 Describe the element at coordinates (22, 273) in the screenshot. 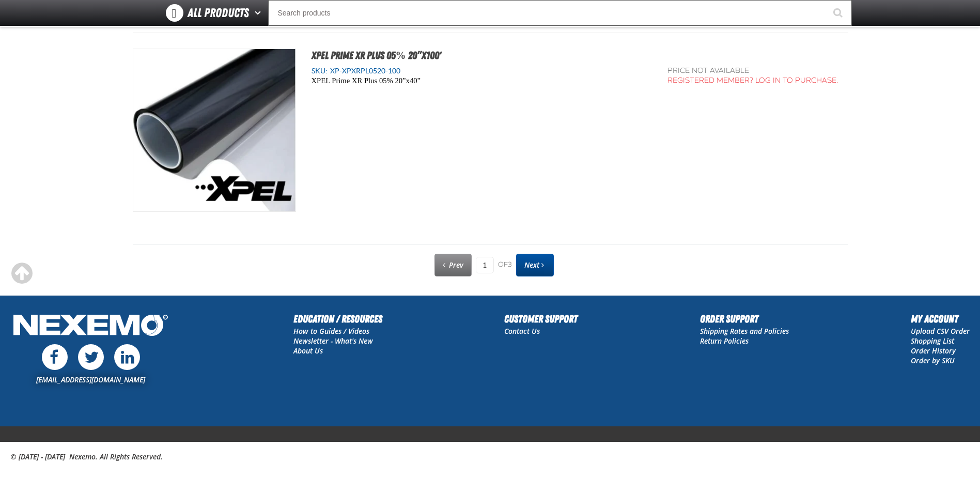

I see `div: Scroll to the top` at that location.